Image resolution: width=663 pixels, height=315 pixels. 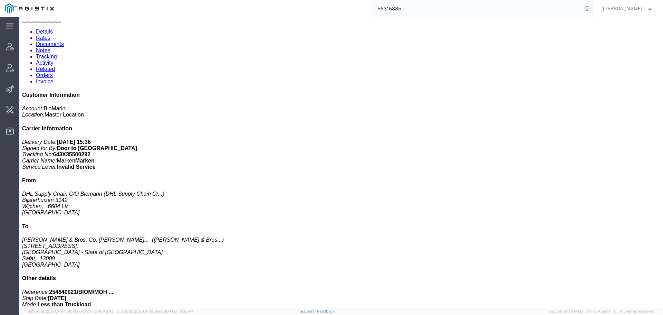 What do you see at coordinates (29, 9) in the screenshot?
I see `img: logo` at bounding box center [29, 9].